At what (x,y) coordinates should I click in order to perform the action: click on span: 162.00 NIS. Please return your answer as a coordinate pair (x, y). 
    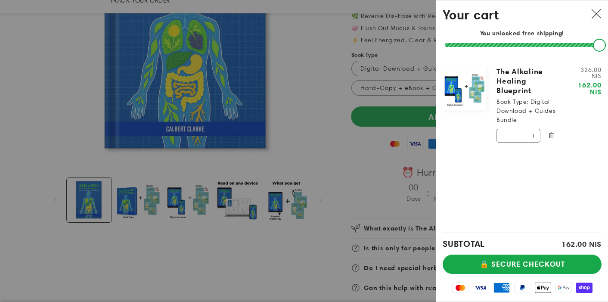
    Looking at the image, I should click on (587, 88).